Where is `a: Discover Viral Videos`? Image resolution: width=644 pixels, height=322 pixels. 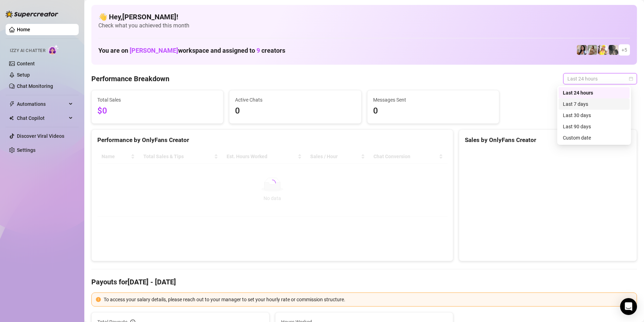
a: Discover Viral Videos is located at coordinates (41, 136).